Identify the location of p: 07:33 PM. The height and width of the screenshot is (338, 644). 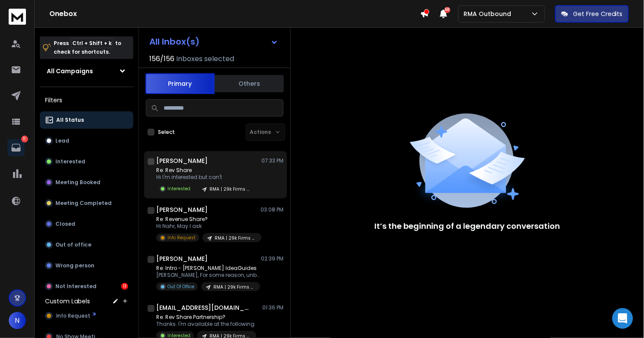
(273, 161).